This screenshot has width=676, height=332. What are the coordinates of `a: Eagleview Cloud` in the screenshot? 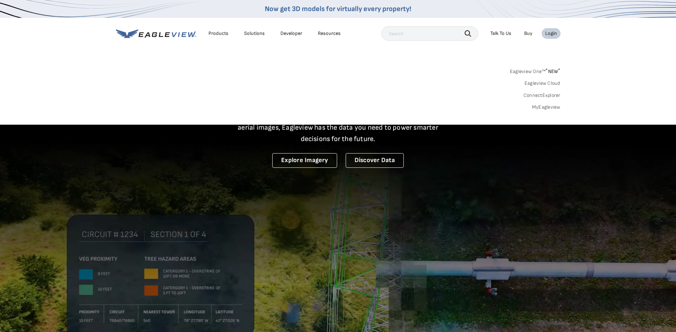 It's located at (542, 83).